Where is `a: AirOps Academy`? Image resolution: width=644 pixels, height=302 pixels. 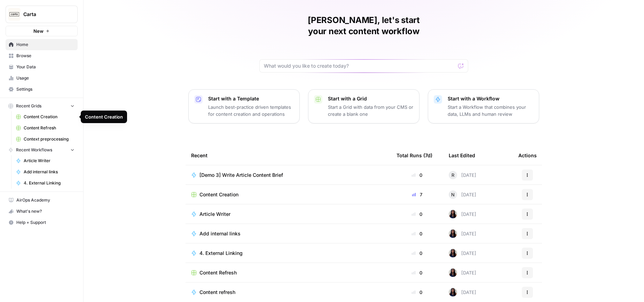 a: AirOps Academy is located at coordinates (42, 200).